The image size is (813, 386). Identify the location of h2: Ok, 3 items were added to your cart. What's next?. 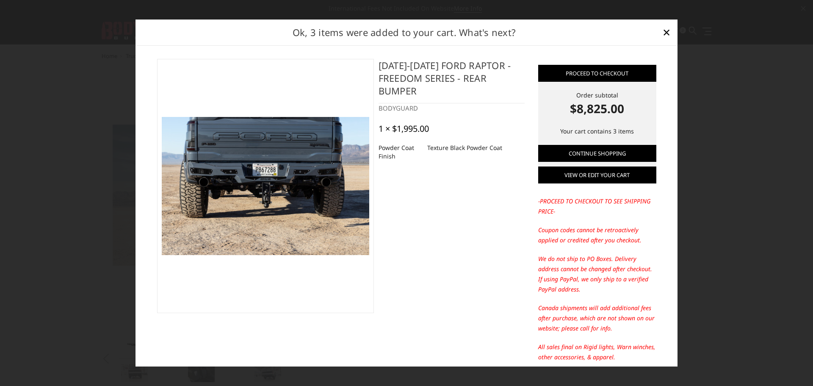
(404, 32).